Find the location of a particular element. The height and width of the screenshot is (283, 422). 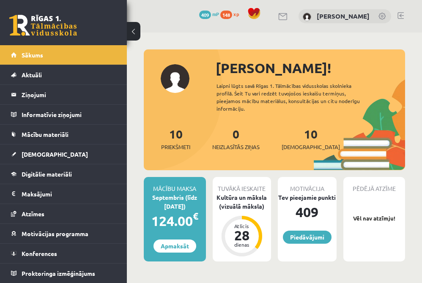

legend: Maksājumi is located at coordinates (69, 194).